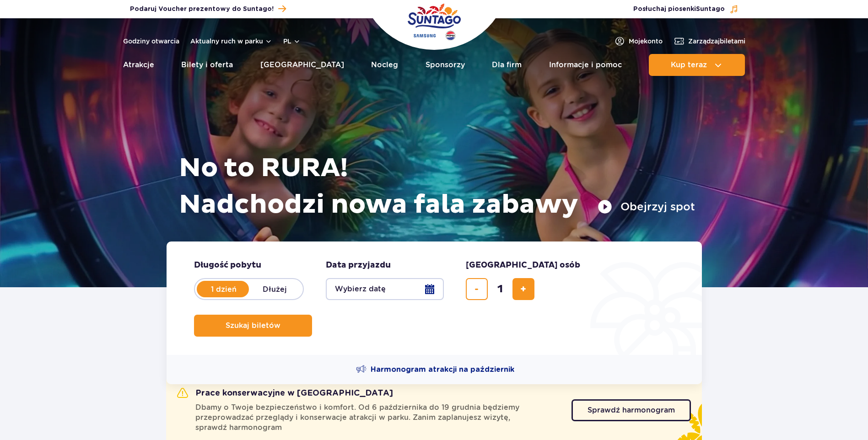 Image resolution: width=868 pixels, height=440 pixels. I want to click on span: Długość pobytu, so click(228, 265).